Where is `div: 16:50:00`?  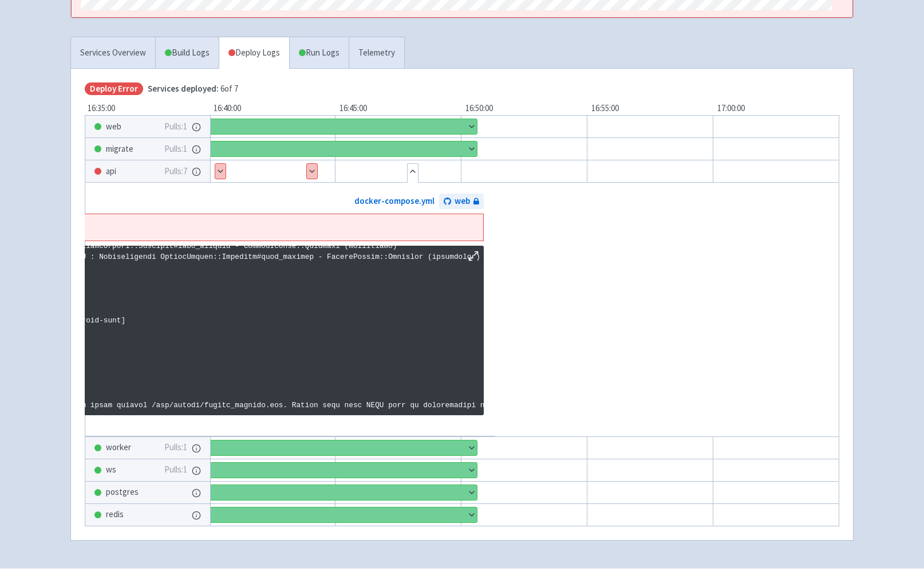
div: 16:50:00 is located at coordinates (524, 109).